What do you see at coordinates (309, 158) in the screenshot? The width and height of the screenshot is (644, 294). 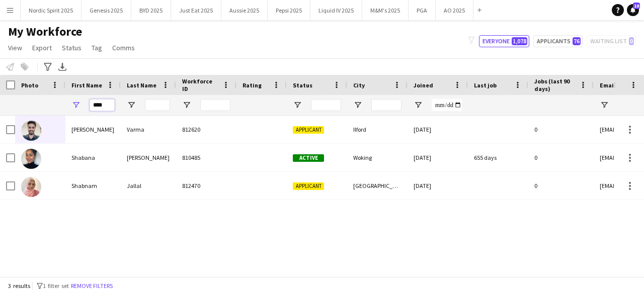 I see `span: Active` at bounding box center [309, 158].